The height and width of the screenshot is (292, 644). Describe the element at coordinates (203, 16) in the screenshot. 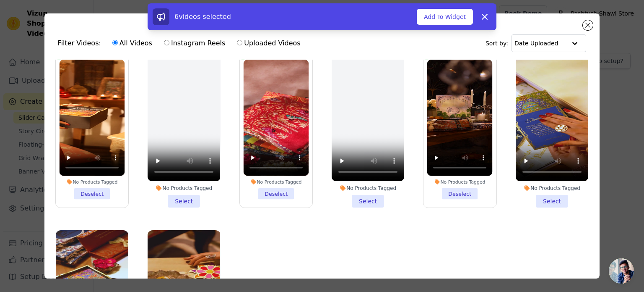

I see `span: 6 videos selected` at that location.